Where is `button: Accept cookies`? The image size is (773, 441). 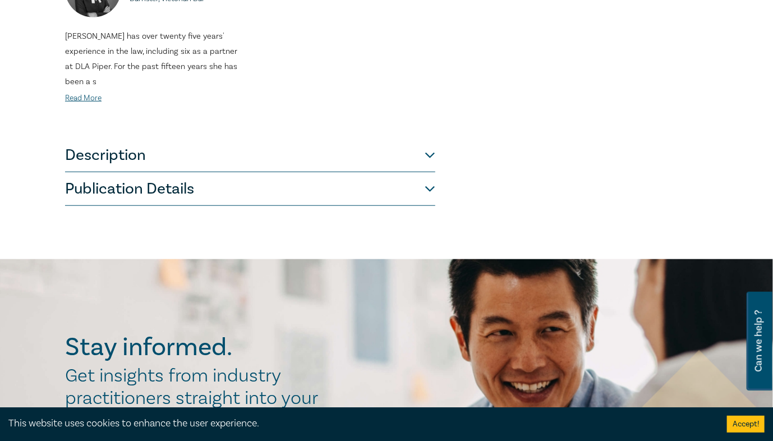
button: Accept cookies is located at coordinates (745, 424).